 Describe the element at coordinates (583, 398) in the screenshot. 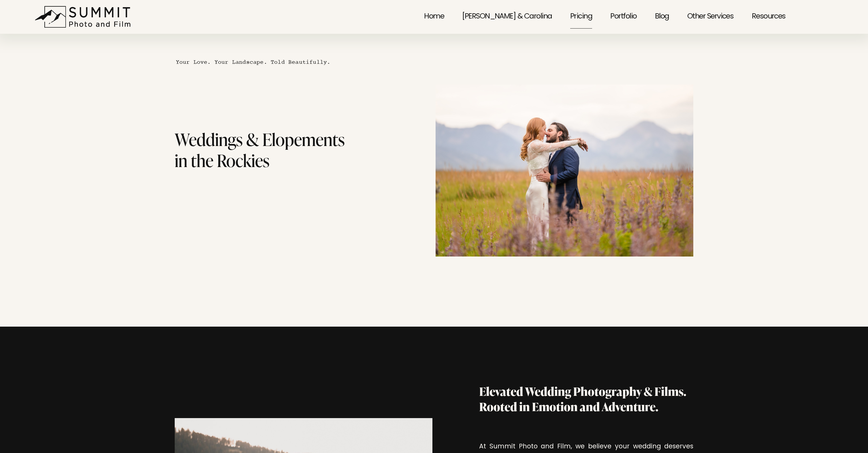

I see `strong: Elevated Wedding Photography & Films. Rooted in Emotion and Adventure.` at that location.